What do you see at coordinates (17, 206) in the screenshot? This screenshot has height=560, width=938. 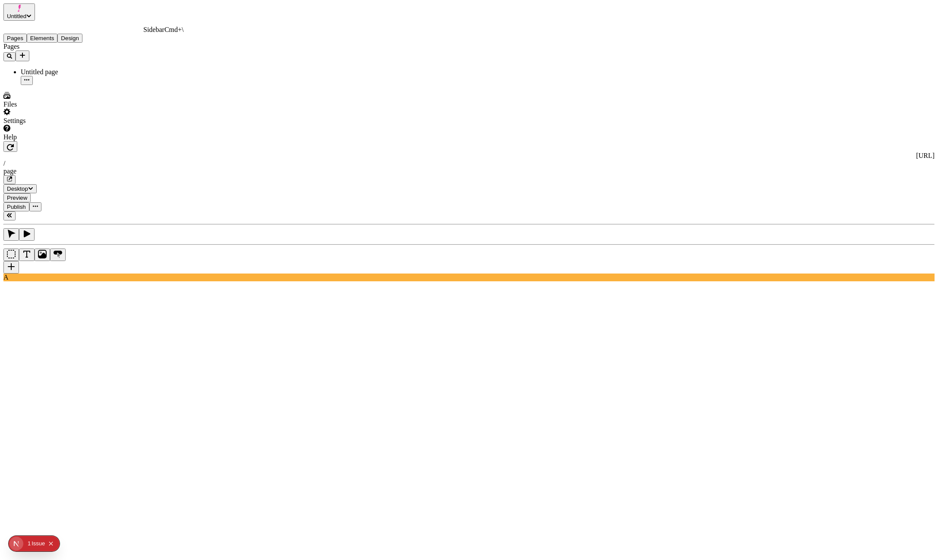 I see `button: Publish` at bounding box center [17, 206].